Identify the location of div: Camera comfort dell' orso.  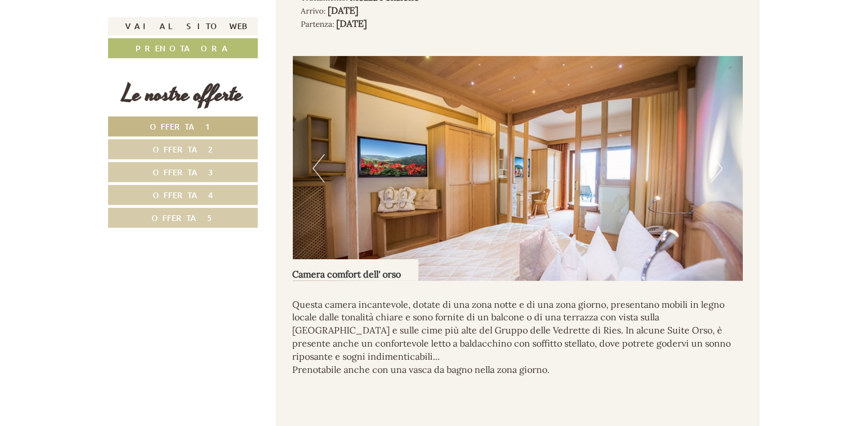
(356, 270).